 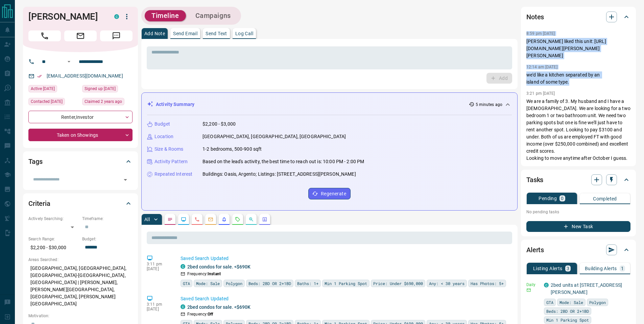 What do you see at coordinates (578, 249) in the screenshot?
I see `div: Alerts` at bounding box center [578, 249].